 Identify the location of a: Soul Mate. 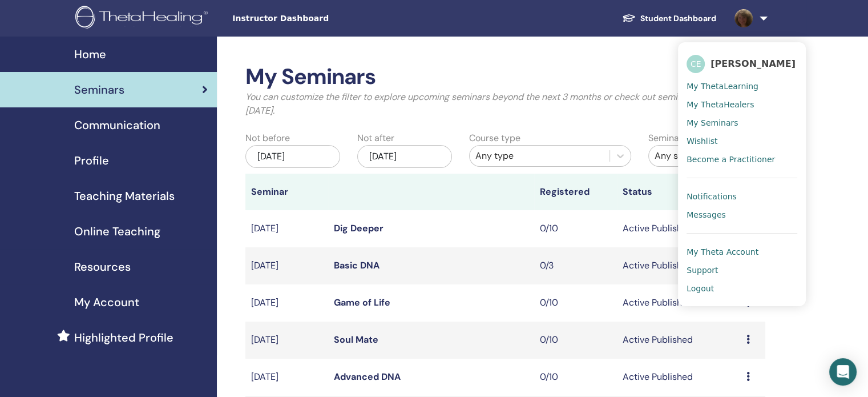
(356, 339).